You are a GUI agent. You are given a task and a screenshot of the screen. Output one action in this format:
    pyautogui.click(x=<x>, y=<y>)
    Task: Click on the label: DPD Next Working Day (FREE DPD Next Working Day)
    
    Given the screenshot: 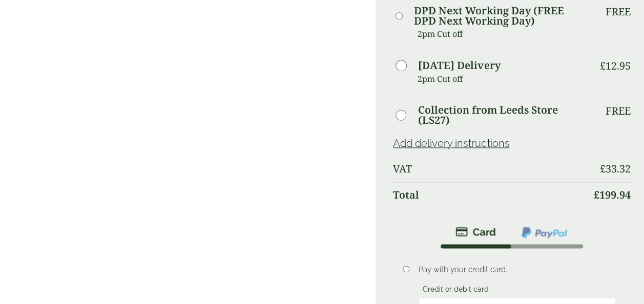 What is the action you would take?
    pyautogui.click(x=500, y=16)
    